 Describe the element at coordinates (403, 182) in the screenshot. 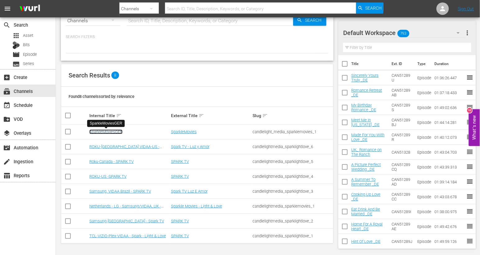

I see `td: CAN51289AD` at that location.